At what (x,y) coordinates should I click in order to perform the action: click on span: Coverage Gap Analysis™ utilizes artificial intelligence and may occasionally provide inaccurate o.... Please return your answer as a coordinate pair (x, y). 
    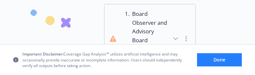
    Looking at the image, I should click on (105, 60).